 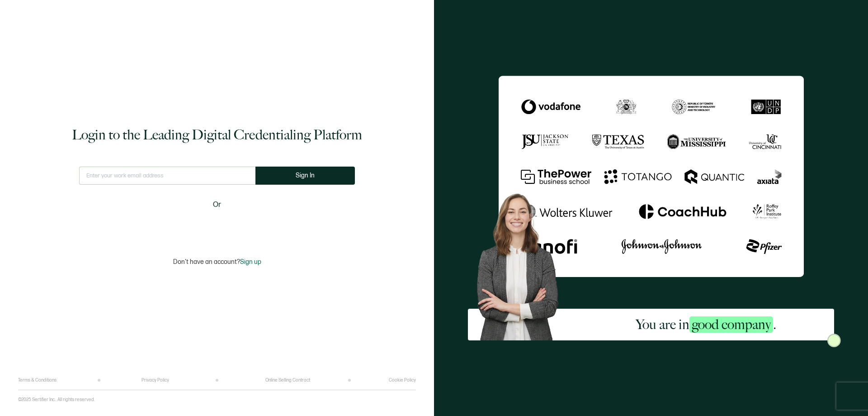 What do you see at coordinates (705, 324) in the screenshot?
I see `h2: You are in .` at bounding box center [705, 324].